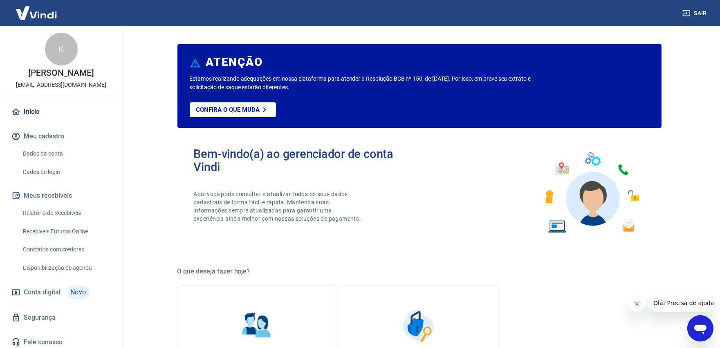 This screenshot has height=348, width=720. I want to click on a: Contratos com credores, so click(66, 249).